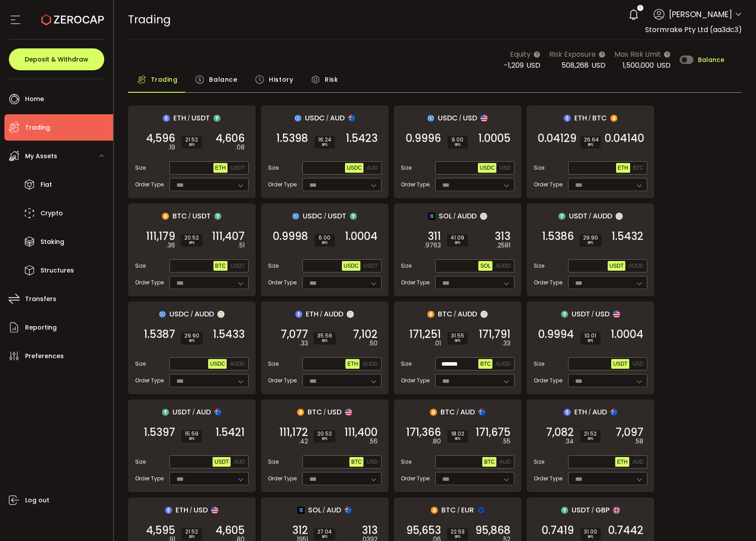 The height and width of the screenshot is (541, 756). What do you see at coordinates (617, 510) in the screenshot?
I see `img: gbp_portfolio.svg` at bounding box center [617, 510].